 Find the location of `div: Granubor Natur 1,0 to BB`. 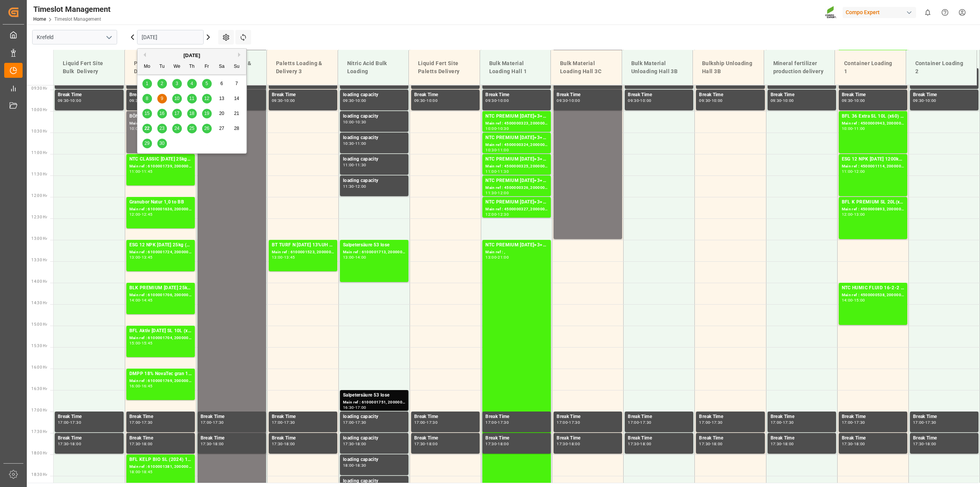

div: Granubor Natur 1,0 to BB is located at coordinates (160, 202).